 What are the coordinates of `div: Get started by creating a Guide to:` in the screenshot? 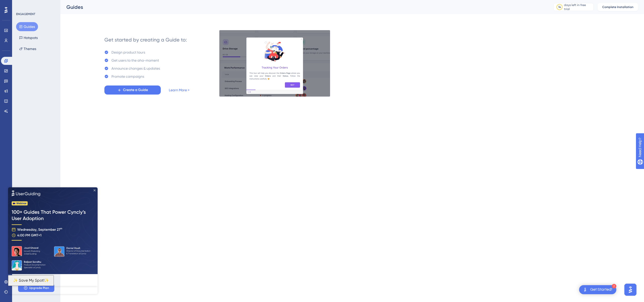 It's located at (146, 40).